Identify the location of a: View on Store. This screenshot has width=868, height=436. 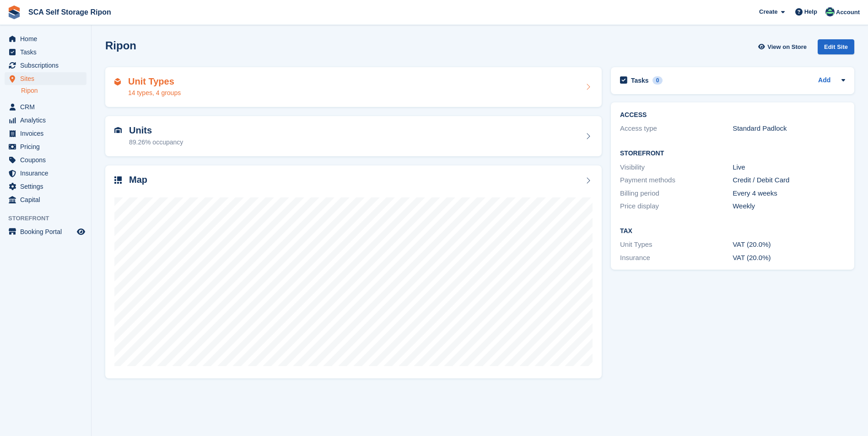
(783, 47).